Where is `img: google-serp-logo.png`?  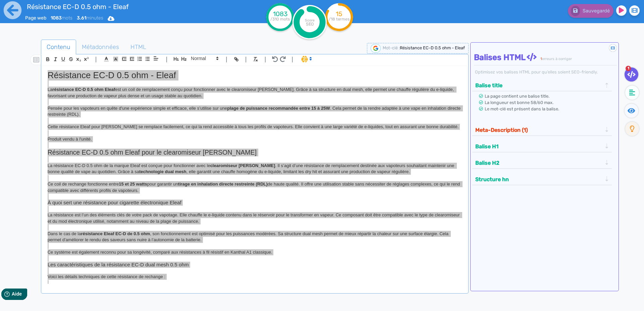
img: google-serp-logo.png is located at coordinates (376, 49).